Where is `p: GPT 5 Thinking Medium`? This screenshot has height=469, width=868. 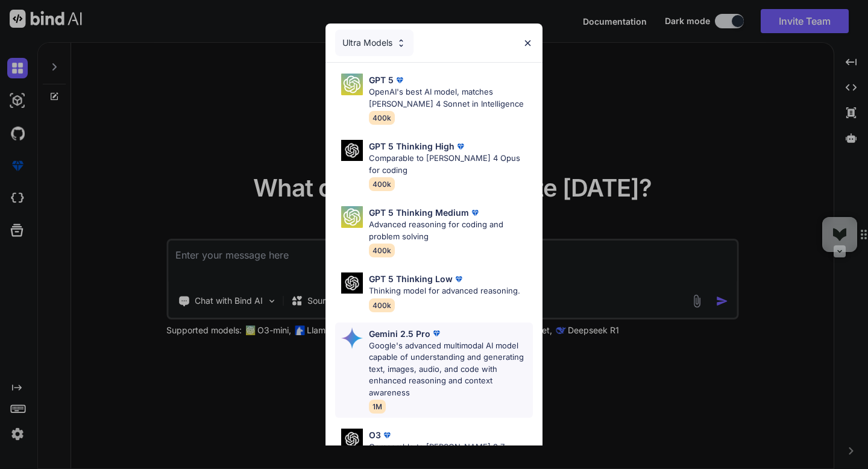 p: GPT 5 Thinking Medium is located at coordinates (419, 212).